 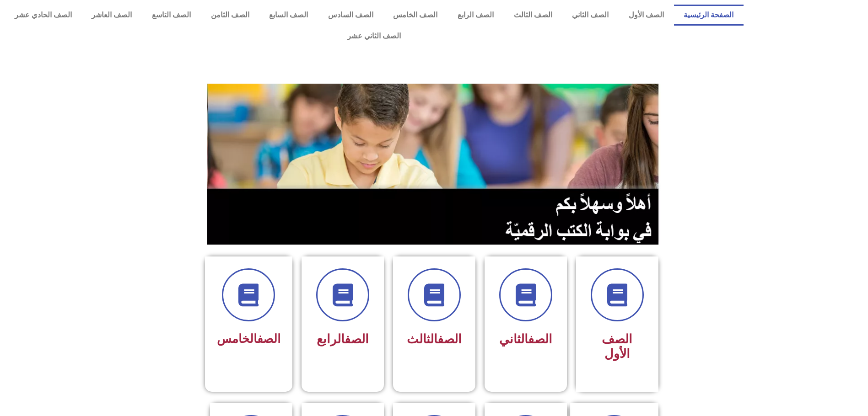 What do you see at coordinates (230, 15) in the screenshot?
I see `a: الصف الثامن` at bounding box center [230, 15].